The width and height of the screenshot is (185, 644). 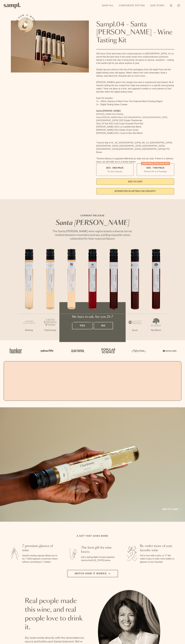 I want to click on a: Our Story, so click(x=158, y=5).